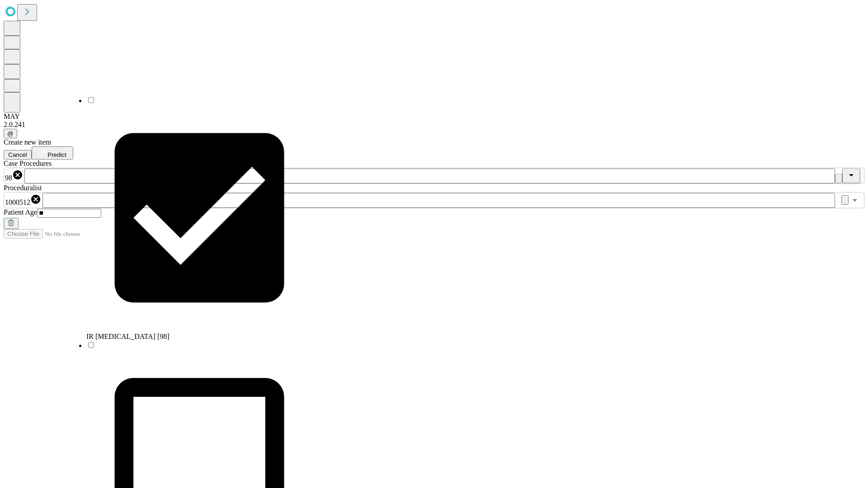 This screenshot has height=488, width=868. What do you see at coordinates (18, 202) in the screenshot?
I see `span: 1000512` at bounding box center [18, 202].